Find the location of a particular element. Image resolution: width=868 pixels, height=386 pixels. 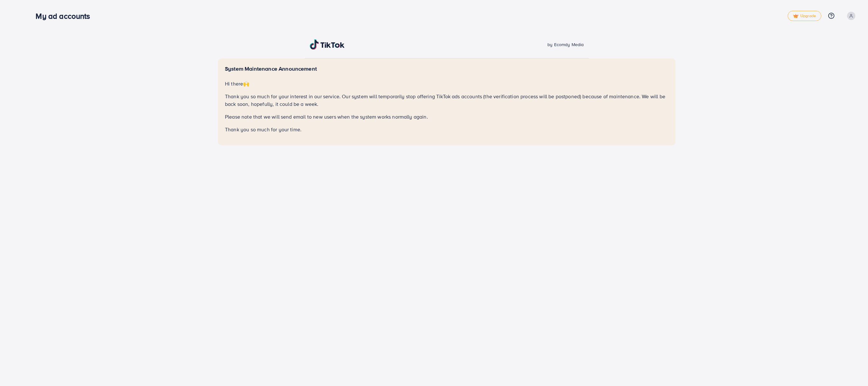

span: by Ecomdy Media is located at coordinates (565, 45).